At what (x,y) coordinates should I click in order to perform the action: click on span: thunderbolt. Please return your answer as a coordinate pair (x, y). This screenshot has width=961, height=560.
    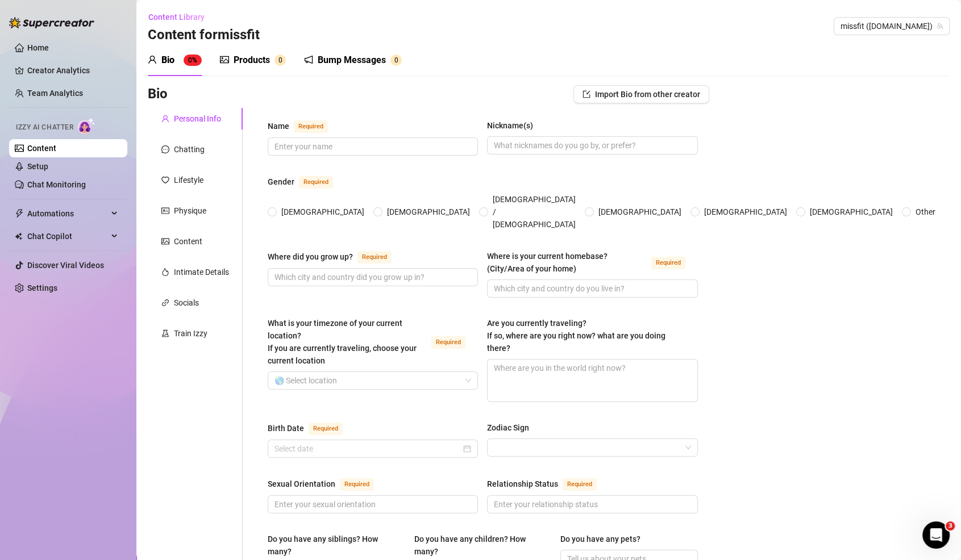
    Looking at the image, I should click on (19, 214).